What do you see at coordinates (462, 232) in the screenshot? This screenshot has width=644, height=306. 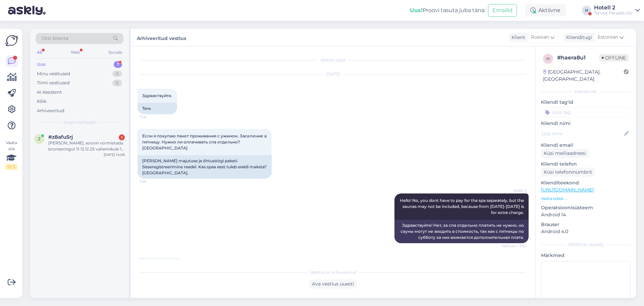 I see `div: Здравствуйте! Нет, за спа отдельно платить не нужно, но сауны могут не входить в стоимость, так к...` at bounding box center [462, 232].